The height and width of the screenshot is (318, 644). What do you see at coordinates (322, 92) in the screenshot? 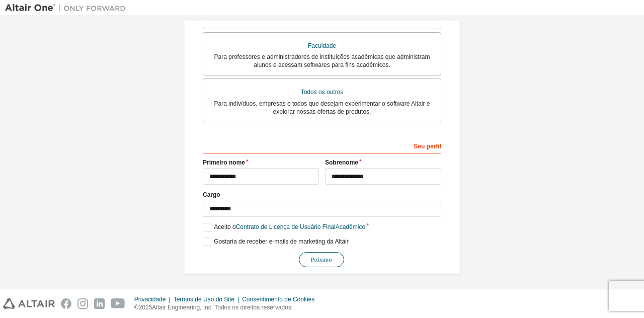
I see `font: Todos os outros` at bounding box center [322, 92].